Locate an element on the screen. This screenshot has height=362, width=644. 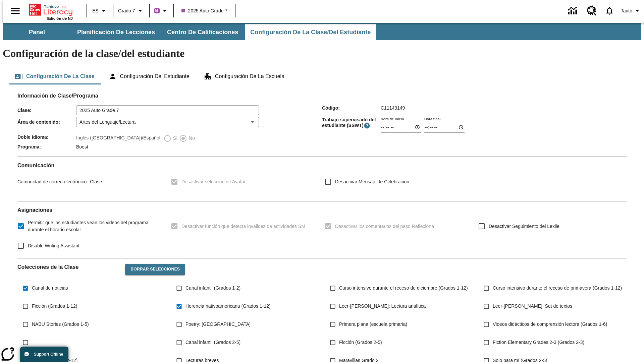
h2: Comunicación is located at coordinates (322, 165).